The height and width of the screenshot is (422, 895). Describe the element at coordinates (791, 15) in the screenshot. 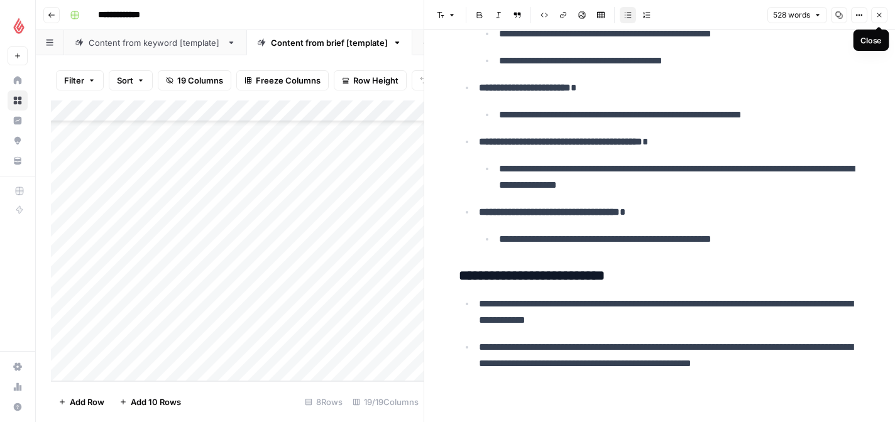

I see `span: 528 words` at that location.